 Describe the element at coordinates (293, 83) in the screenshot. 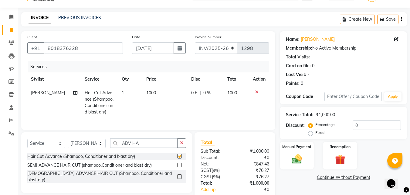

I see `div: Points:` at that location.